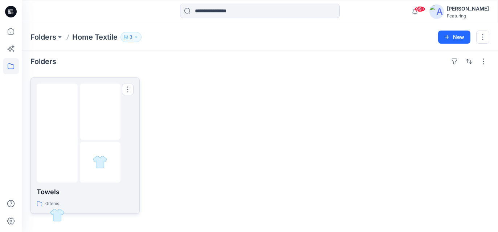  I want to click on img: folder 1, so click(57, 215).